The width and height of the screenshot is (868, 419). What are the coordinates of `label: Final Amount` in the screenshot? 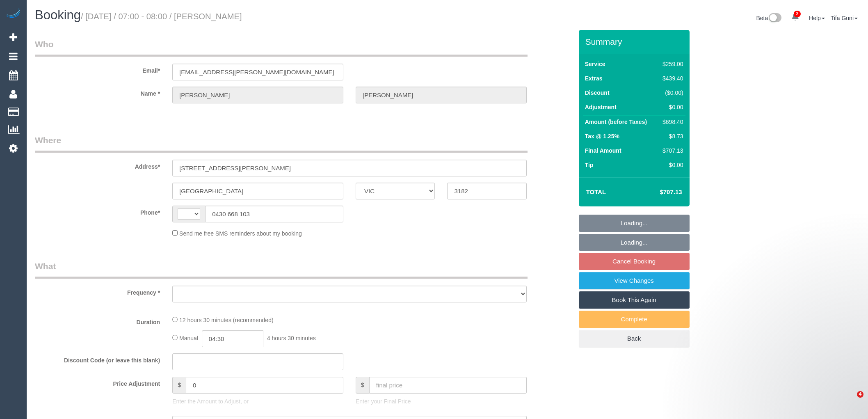 It's located at (603, 150).